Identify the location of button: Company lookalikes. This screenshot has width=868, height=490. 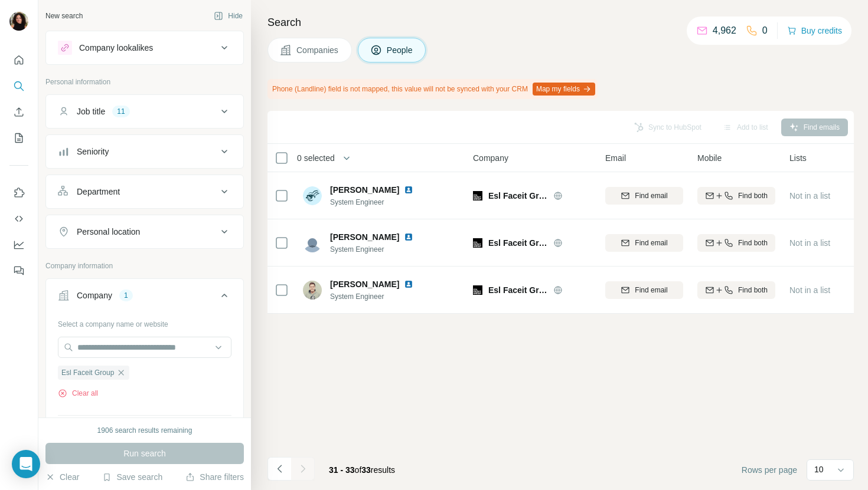
(145, 48).